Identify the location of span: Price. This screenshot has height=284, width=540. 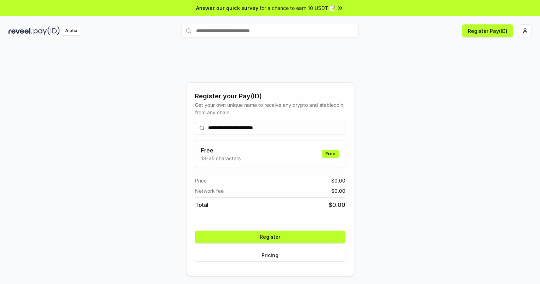
(201, 181).